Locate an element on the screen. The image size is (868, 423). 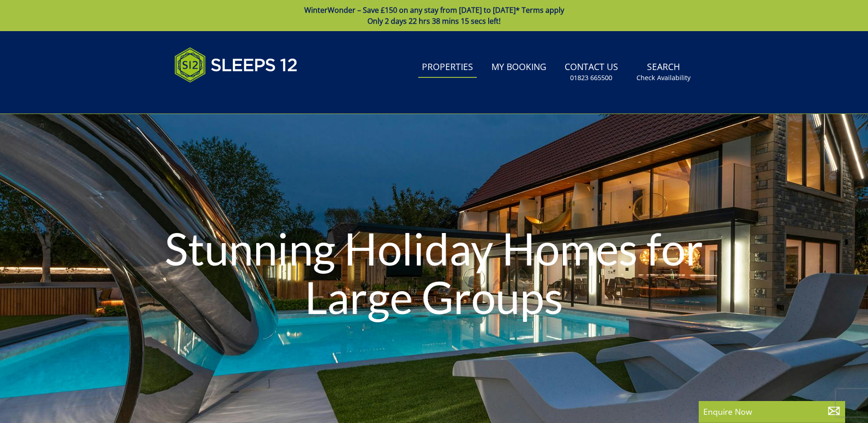
img: Sleeps 12 is located at coordinates (236, 65).